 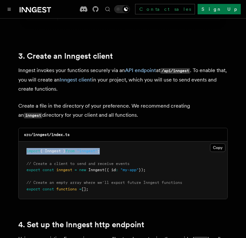 What do you see at coordinates (123, 111) in the screenshot?
I see `p: Create a file in the directory of your preference. We recommend creating an directory for your cl...` at bounding box center [123, 111].